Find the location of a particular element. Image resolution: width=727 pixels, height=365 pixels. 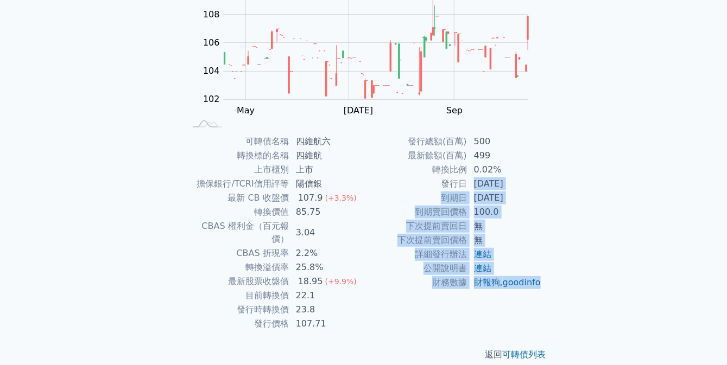

tspan: May is located at coordinates (245, 110).